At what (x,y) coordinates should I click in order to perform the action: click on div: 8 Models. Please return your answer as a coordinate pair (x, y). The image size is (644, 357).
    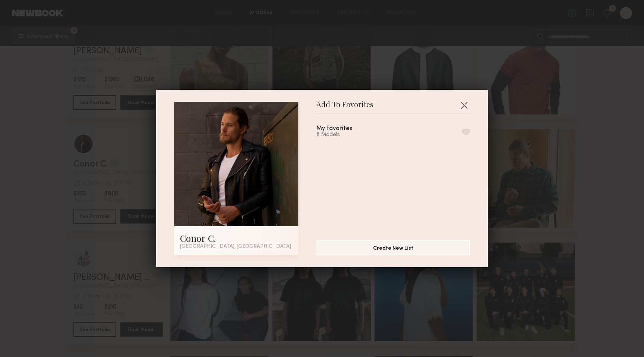
    Looking at the image, I should click on (343, 135).